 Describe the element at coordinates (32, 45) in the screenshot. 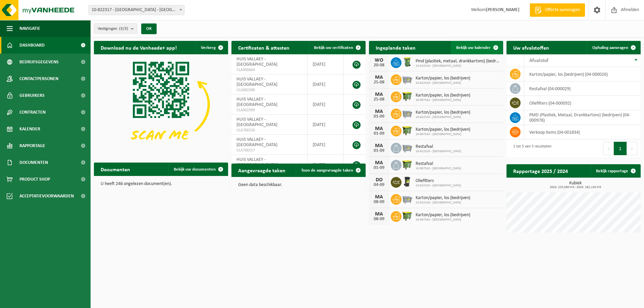

I see `span: Dashboard` at that location.